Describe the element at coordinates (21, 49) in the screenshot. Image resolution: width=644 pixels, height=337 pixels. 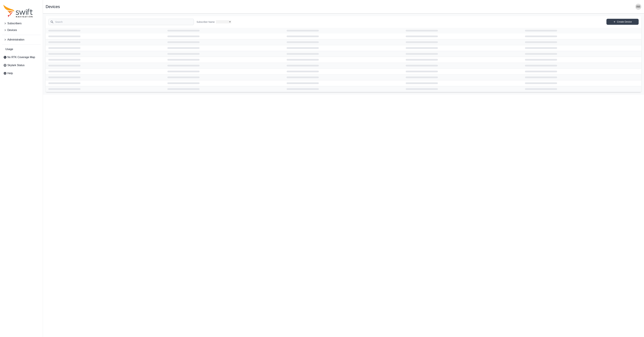
I see `a: Usage` at that location.